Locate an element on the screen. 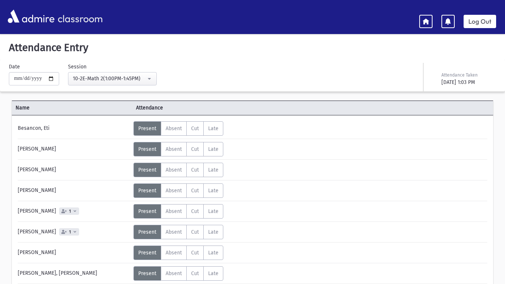 The image size is (505, 284). span: Attendance is located at coordinates (193, 108).